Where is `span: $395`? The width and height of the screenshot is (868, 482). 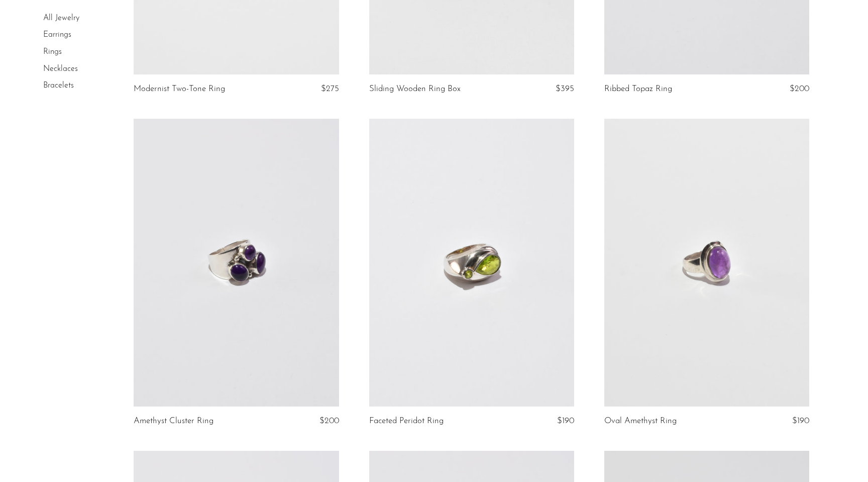
span: $395 is located at coordinates (565, 88).